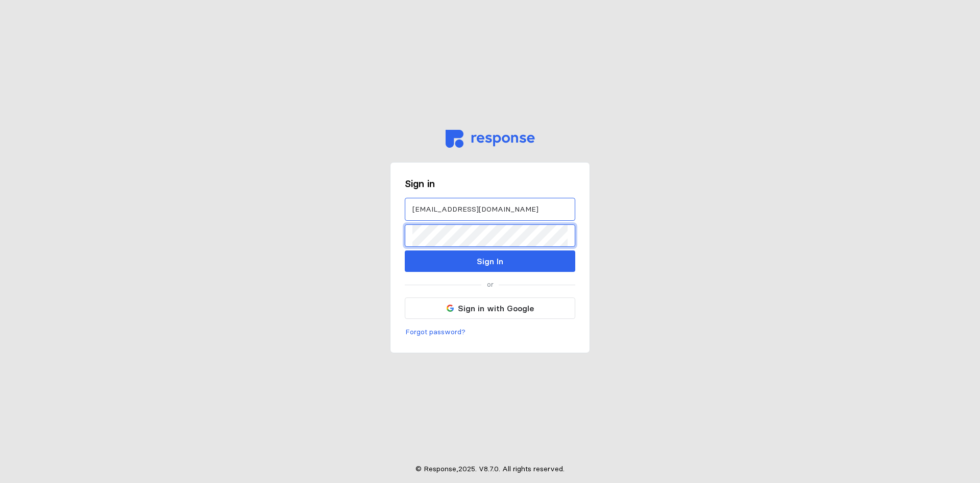 Image resolution: width=980 pixels, height=483 pixels. I want to click on p: Forgot password?, so click(435, 332).